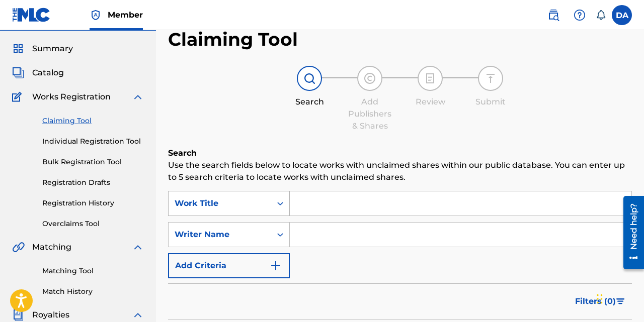 The image size is (644, 322). What do you see at coordinates (430, 102) in the screenshot?
I see `div: Review` at bounding box center [430, 102].